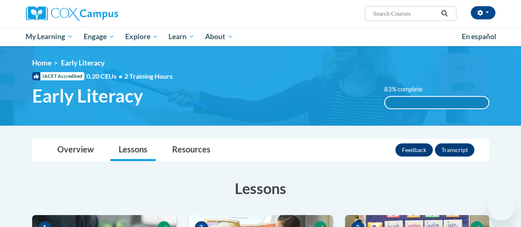 This screenshot has width=521, height=227. What do you see at coordinates (133, 150) in the screenshot?
I see `a: Lessons` at bounding box center [133, 150].